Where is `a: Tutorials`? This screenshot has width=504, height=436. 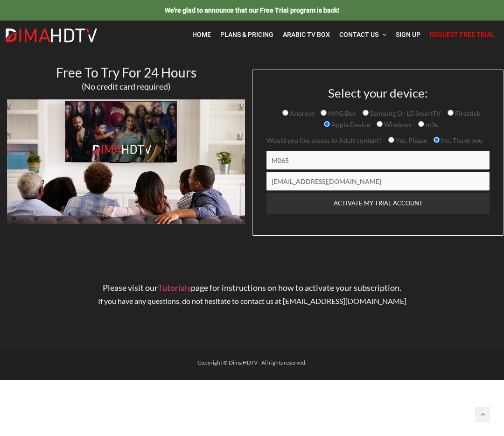 a: Tutorials is located at coordinates (174, 287).